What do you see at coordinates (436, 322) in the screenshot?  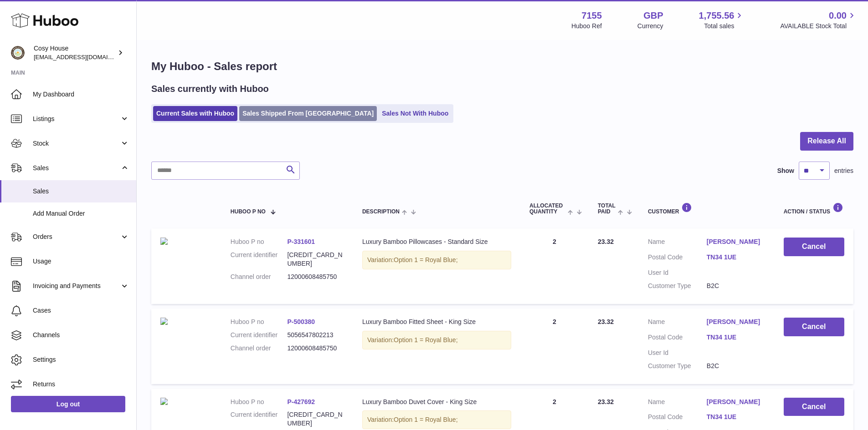 I see `div: Luxury Bamboo Fitted Sheet - King Size` at bounding box center [436, 322].